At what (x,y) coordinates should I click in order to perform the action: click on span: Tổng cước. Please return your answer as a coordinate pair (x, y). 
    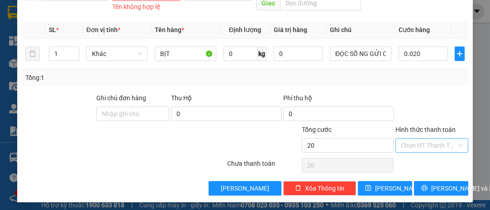
    Looking at the image, I should click on (317, 130).